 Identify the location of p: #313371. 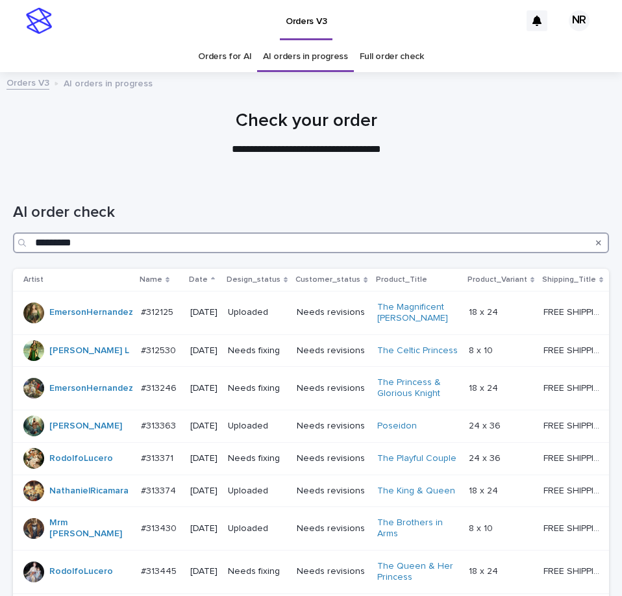
(158, 457).